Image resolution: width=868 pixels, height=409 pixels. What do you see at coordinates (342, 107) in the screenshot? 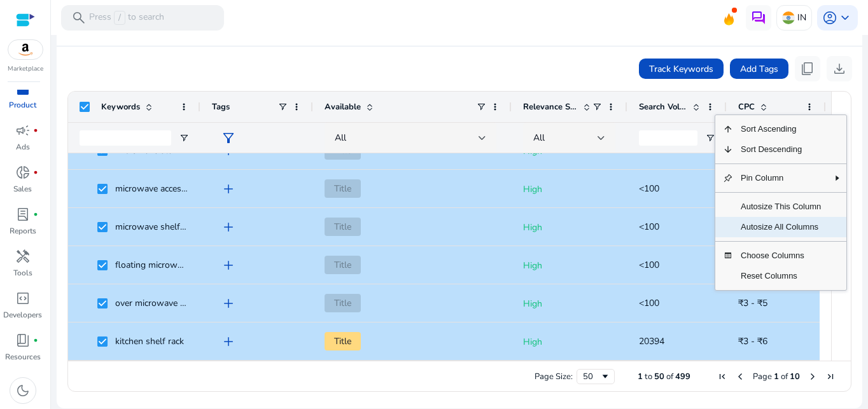
I see `span: Available` at bounding box center [342, 107].